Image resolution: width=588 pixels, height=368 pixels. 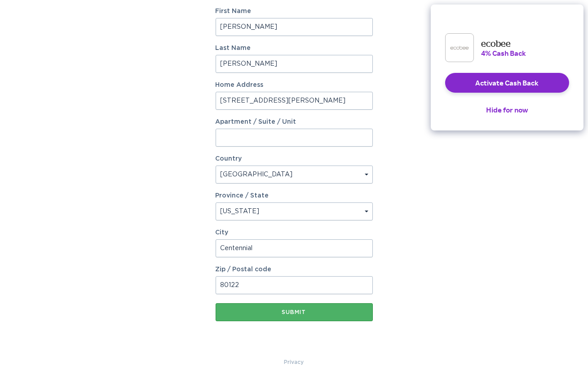 I want to click on a: Privacy Policy & Terms of Use, so click(x=294, y=362).